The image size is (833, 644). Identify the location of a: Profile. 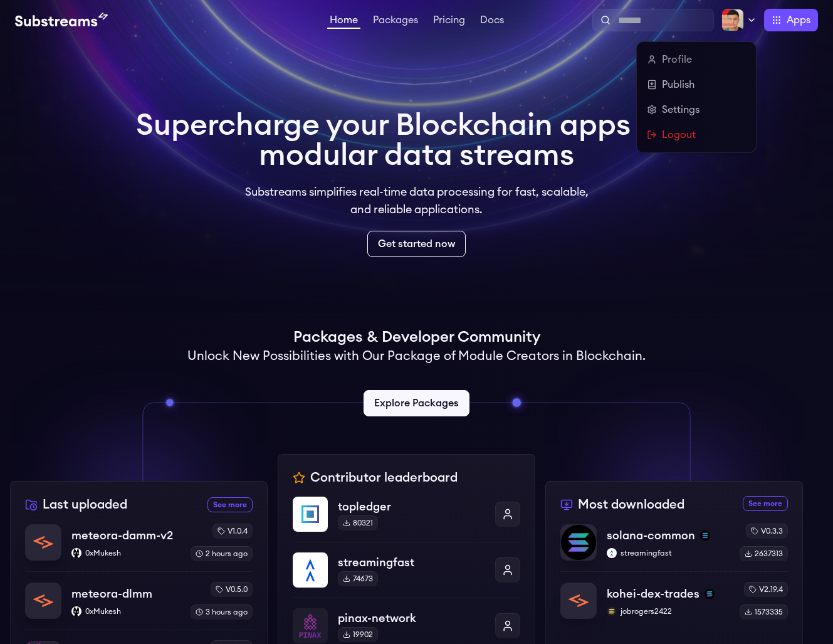
(696, 60).